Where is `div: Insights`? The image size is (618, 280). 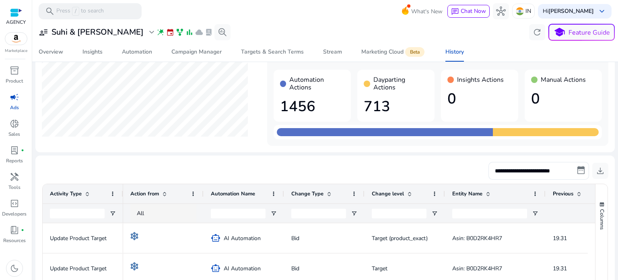
div: Insights is located at coordinates (93, 52).